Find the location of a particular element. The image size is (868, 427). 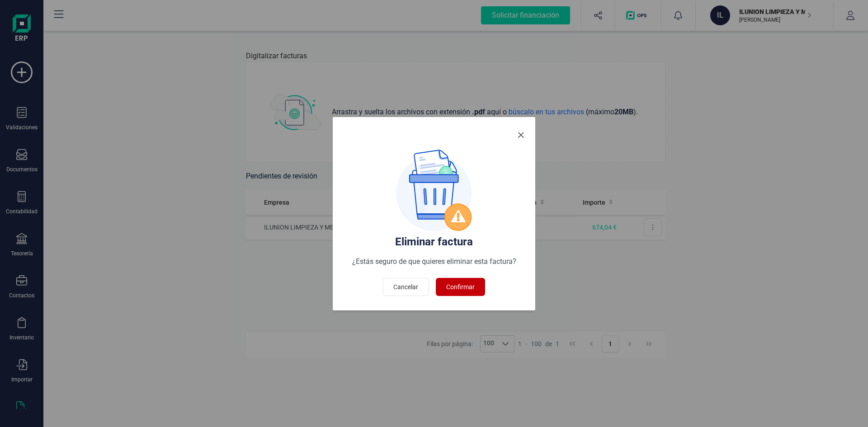

button: Confirmar is located at coordinates (460, 287).